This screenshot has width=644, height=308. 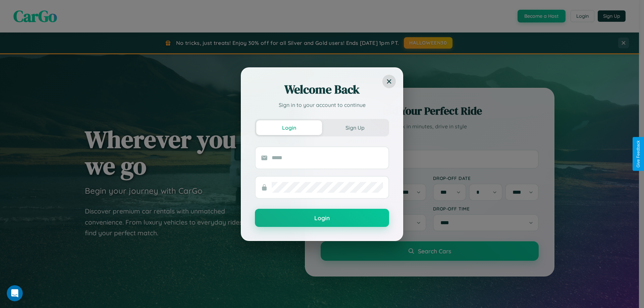 What do you see at coordinates (355, 128) in the screenshot?
I see `button: Sign Up` at bounding box center [355, 128].